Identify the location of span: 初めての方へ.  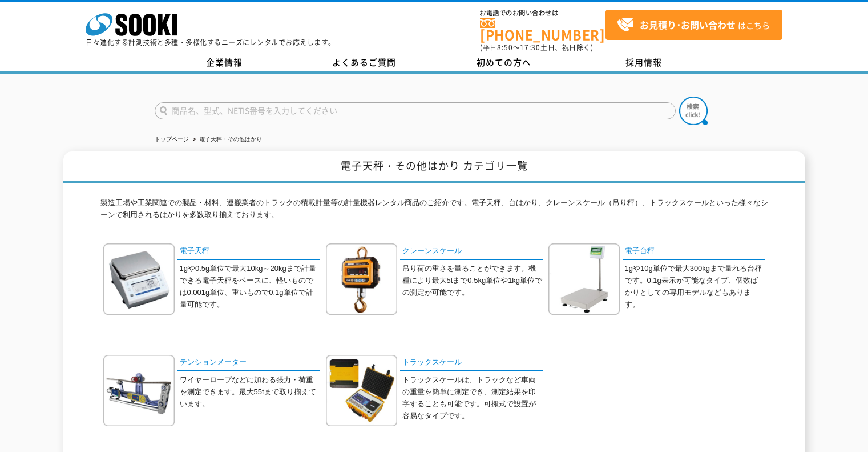
(504, 62).